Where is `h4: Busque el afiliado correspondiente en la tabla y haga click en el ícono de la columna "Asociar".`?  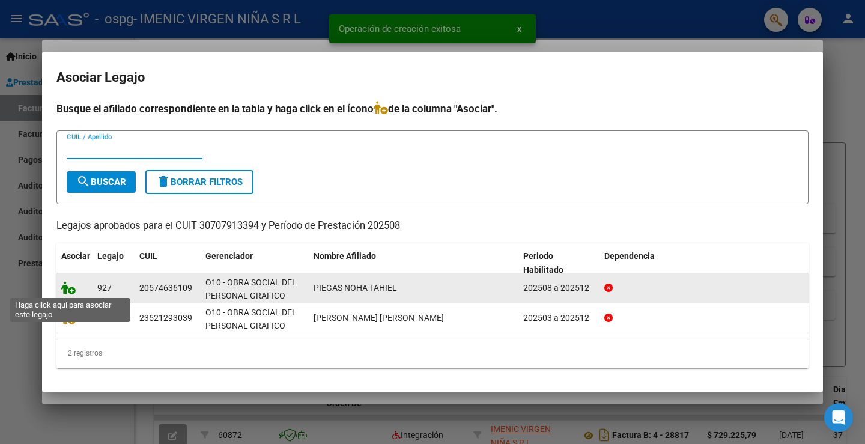
h4: Busque el afiliado correspondiente en la tabla y haga click en el ícono de la columna "Asociar". is located at coordinates (432, 109).